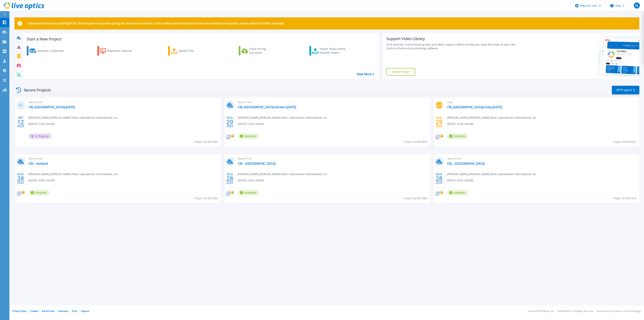 The height and width of the screenshot is (320, 644). Describe the element at coordinates (200, 39) in the screenshot. I see `h3: Start a New Project` at that location.